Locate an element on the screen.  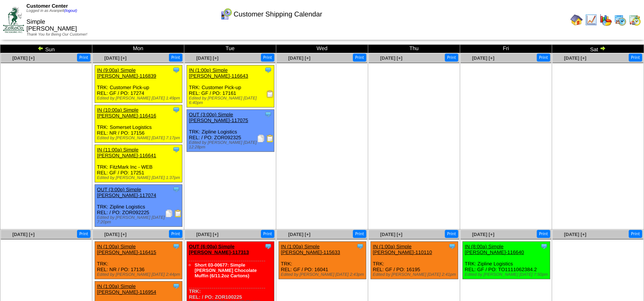
td: Tue is located at coordinates (230, 49).